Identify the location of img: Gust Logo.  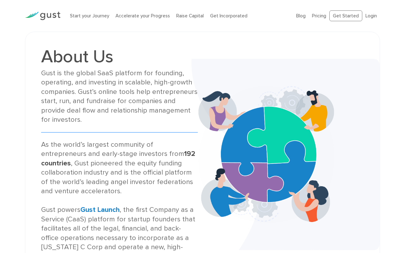
(43, 16).